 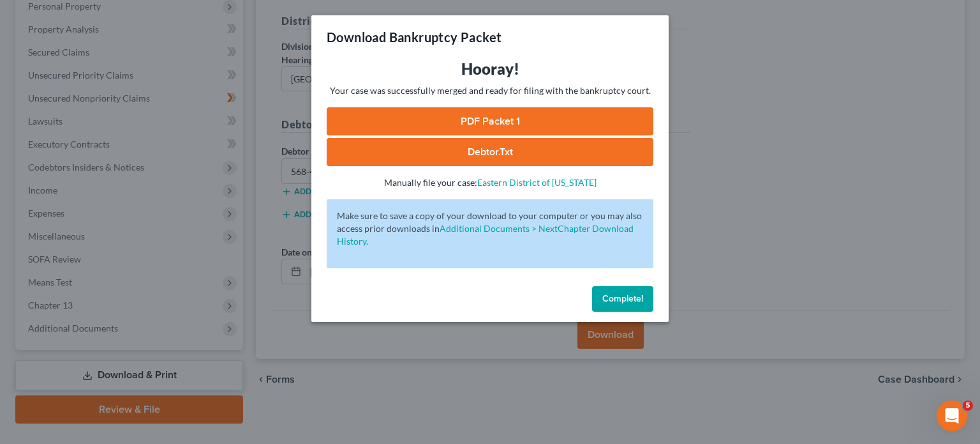 What do you see at coordinates (490, 229) in the screenshot?
I see `p: Make sure to save a copy of your download to your computer or you may also access prior downloads in` at bounding box center [490, 229].